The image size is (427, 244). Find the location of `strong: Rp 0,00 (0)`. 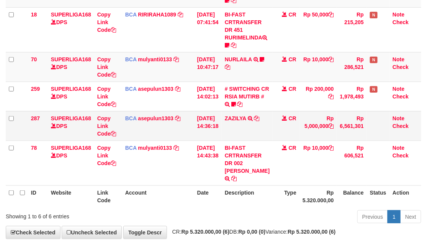

strong: Rp 0,00 (0) is located at coordinates (252, 232).